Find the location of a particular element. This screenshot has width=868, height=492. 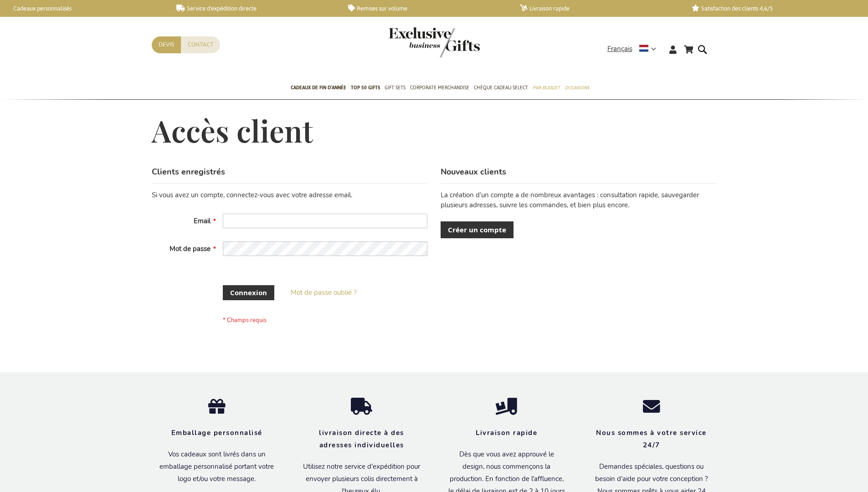

div: Si vous avez un compte, connectez-vous avec votre adresse email. is located at coordinates (289, 195).